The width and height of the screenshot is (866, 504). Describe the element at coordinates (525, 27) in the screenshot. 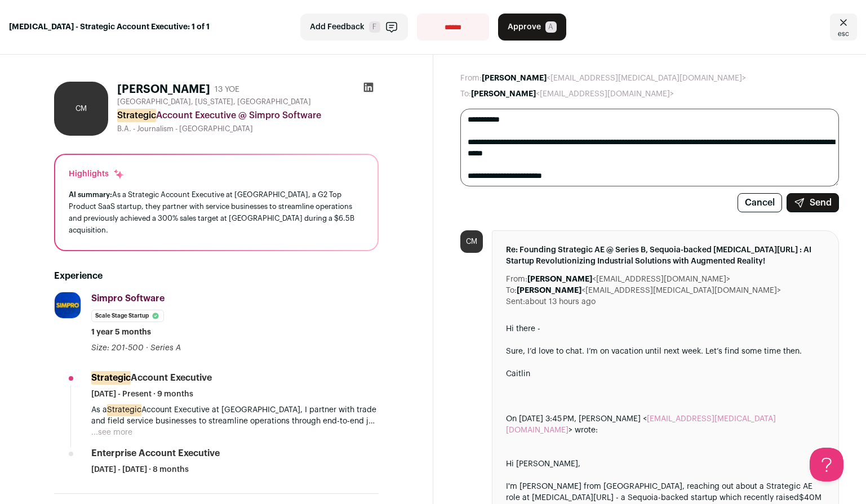

I see `span: Approve` at that location.